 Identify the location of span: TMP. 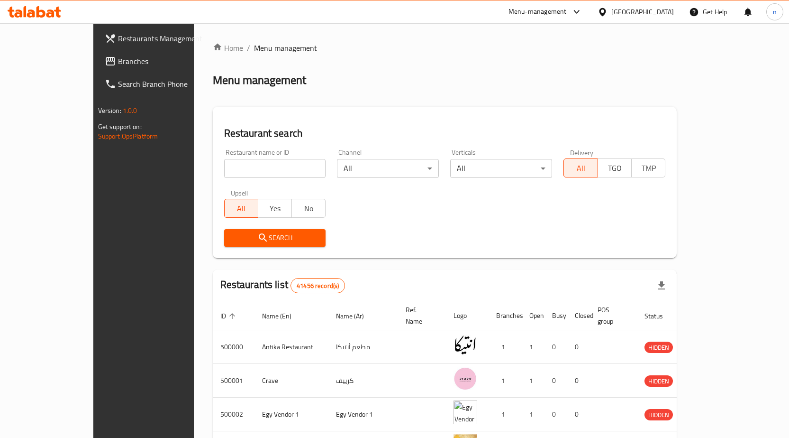
(649, 168).